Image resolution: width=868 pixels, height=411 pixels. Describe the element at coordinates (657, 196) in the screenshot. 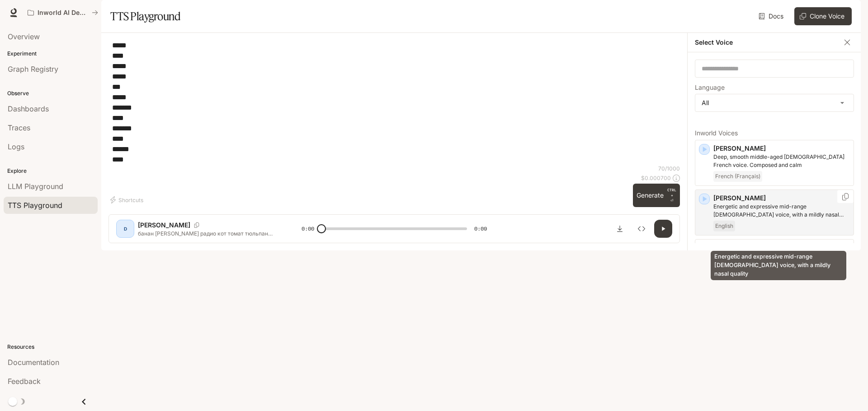

I see `button: GenerateCTRL +⏎` at that location.